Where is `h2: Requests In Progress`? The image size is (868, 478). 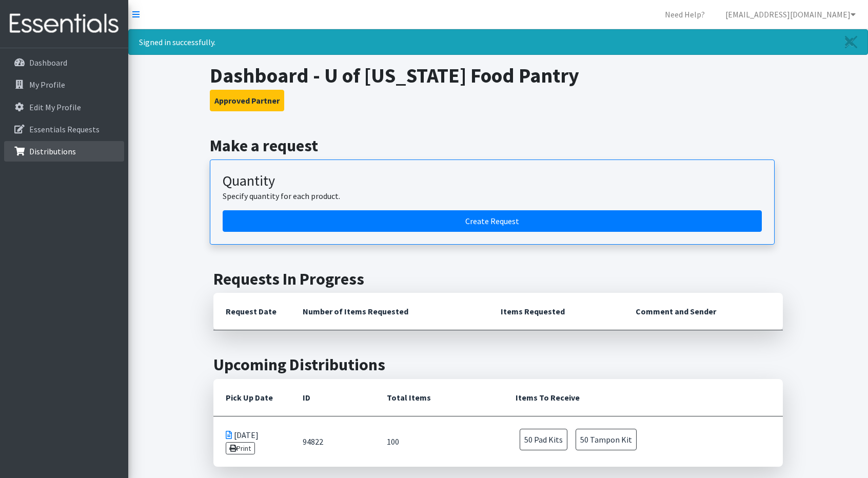 h2: Requests In Progress is located at coordinates (498, 279).